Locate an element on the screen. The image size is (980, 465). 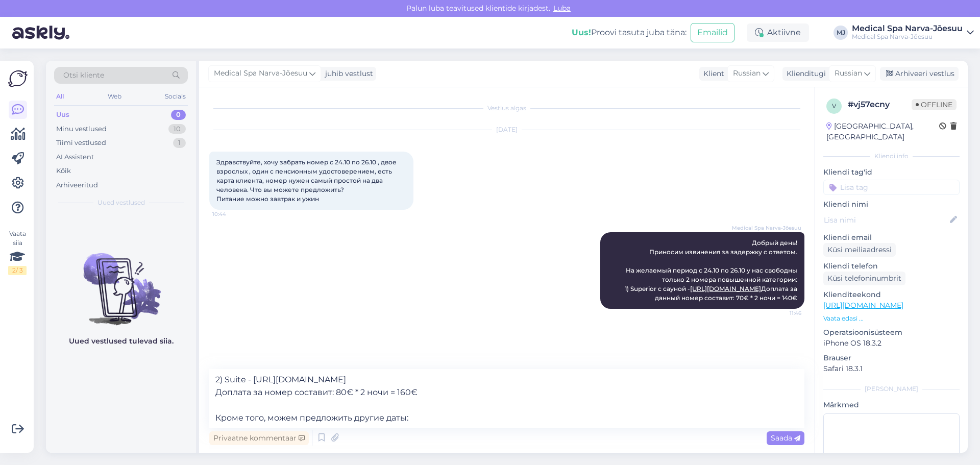
p: iPhone OS 18.3.2 is located at coordinates (891, 343).